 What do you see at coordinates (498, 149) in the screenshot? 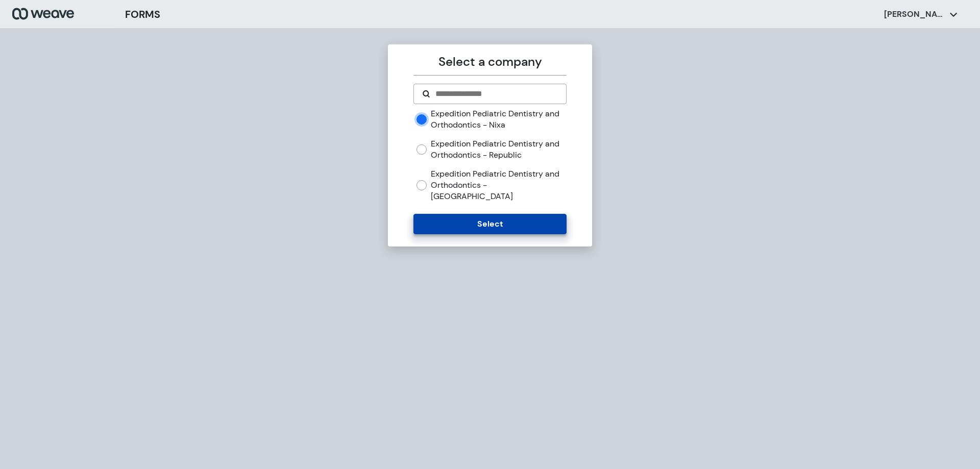
I see `label: Expedition Pediatric Dentistry and Orthodontics - Republic` at bounding box center [498, 149].